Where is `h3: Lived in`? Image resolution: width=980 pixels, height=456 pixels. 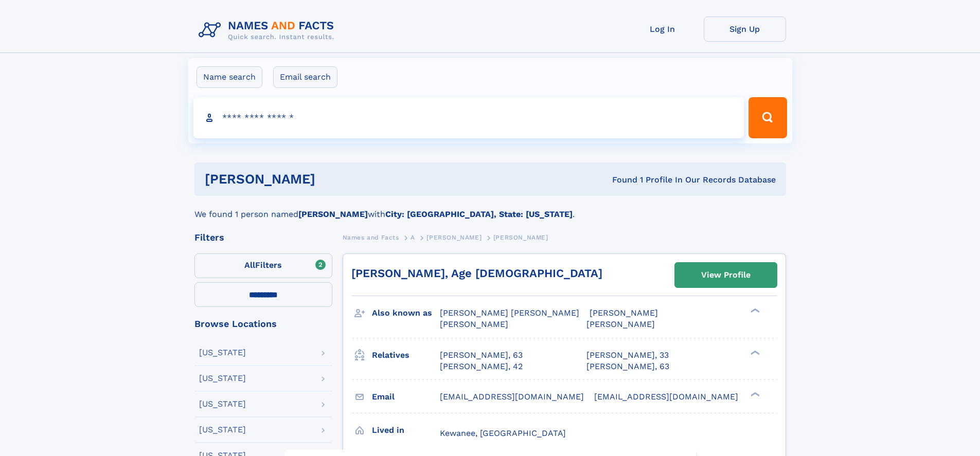 h3: Lived in is located at coordinates (405, 430).